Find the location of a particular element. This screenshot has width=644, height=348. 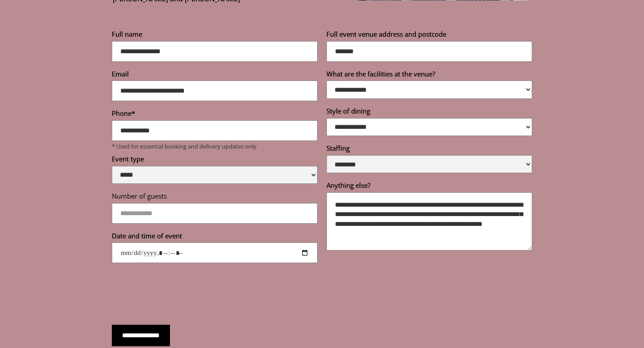

label: Full name is located at coordinates (215, 35).